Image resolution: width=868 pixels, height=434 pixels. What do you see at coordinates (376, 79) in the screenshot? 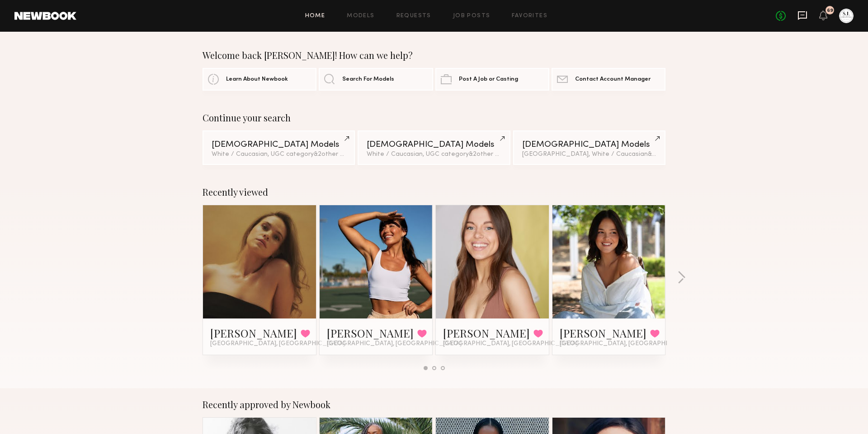
I see `a: Search For Models` at bounding box center [376, 79].